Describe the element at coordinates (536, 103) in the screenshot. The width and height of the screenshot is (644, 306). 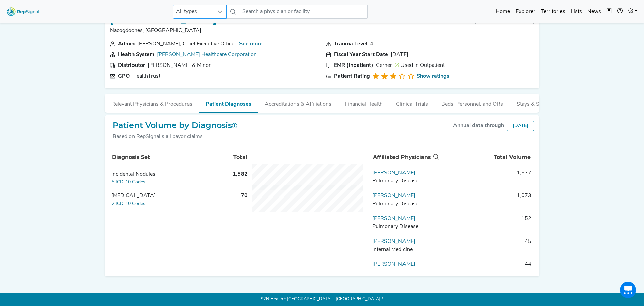
I see `button: Stays & Services` at that location.